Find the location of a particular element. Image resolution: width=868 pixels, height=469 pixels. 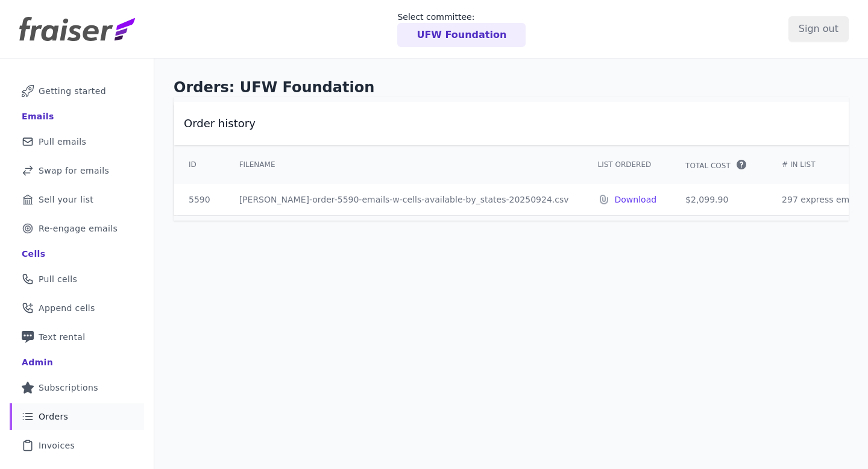

th: List Ordered is located at coordinates (627, 164).